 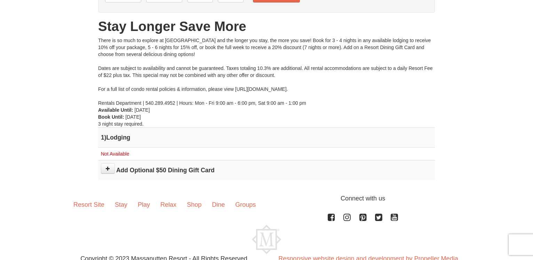 What do you see at coordinates (245, 205) in the screenshot?
I see `a: Groups` at bounding box center [245, 205].